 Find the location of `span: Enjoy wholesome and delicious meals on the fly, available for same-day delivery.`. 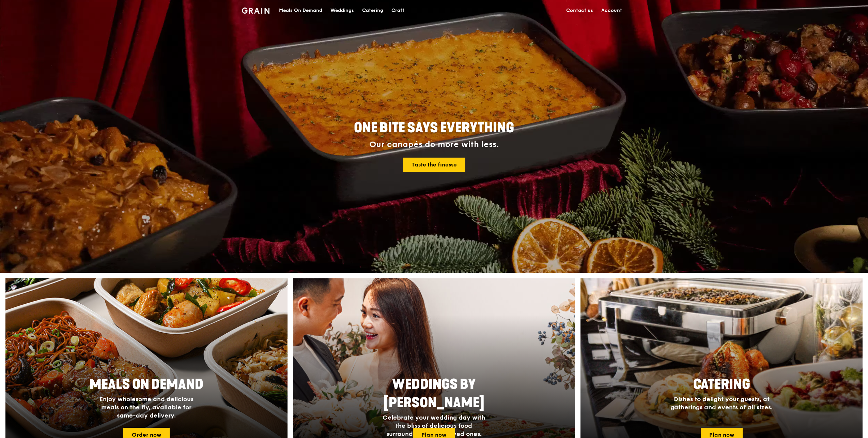

span: Enjoy wholesome and delicious meals on the fly, available for same-day delivery. is located at coordinates (147, 407).